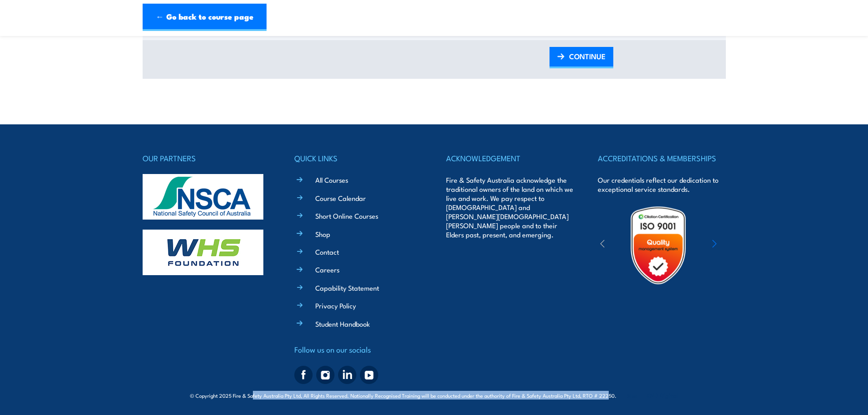 Image resolution: width=868 pixels, height=415 pixels. Describe the element at coordinates (202, 197) in the screenshot. I see `img: nsca-logo-footer` at that location.